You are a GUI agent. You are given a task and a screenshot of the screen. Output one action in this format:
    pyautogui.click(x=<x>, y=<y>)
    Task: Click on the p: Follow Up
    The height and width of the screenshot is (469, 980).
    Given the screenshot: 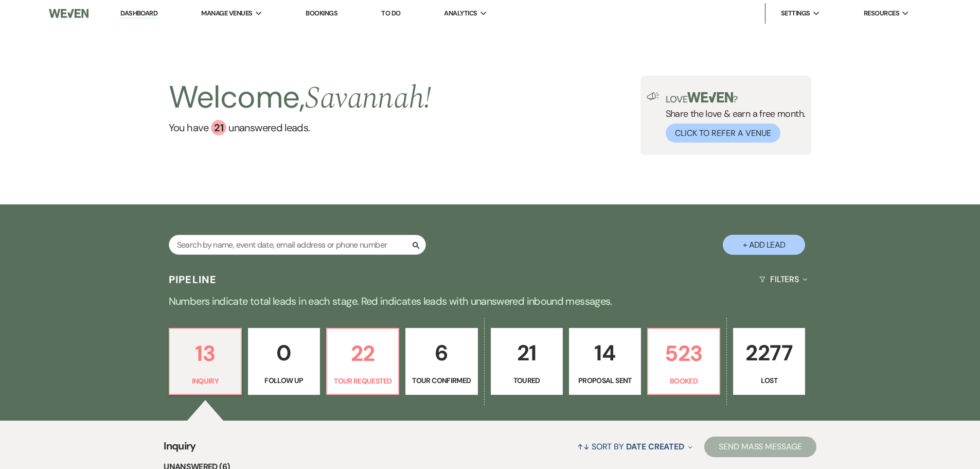 What is the action you would take?
    pyautogui.click(x=284, y=380)
    